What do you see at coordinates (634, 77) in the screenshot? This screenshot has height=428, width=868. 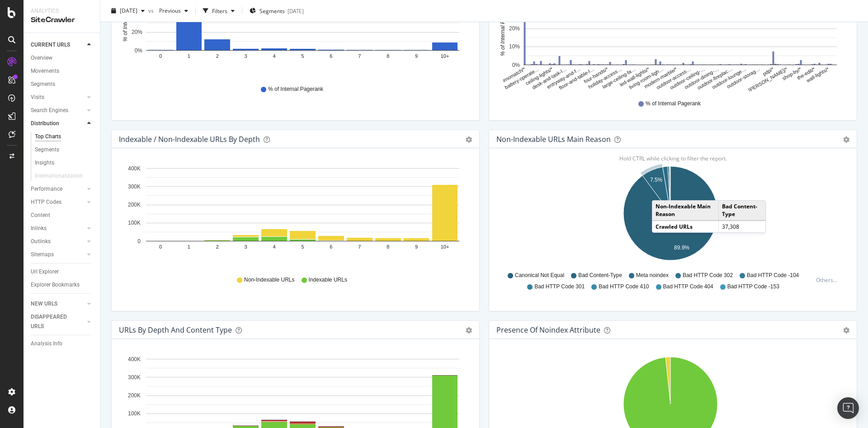 I see `text: led-wall-lights/*` at bounding box center [634, 77].